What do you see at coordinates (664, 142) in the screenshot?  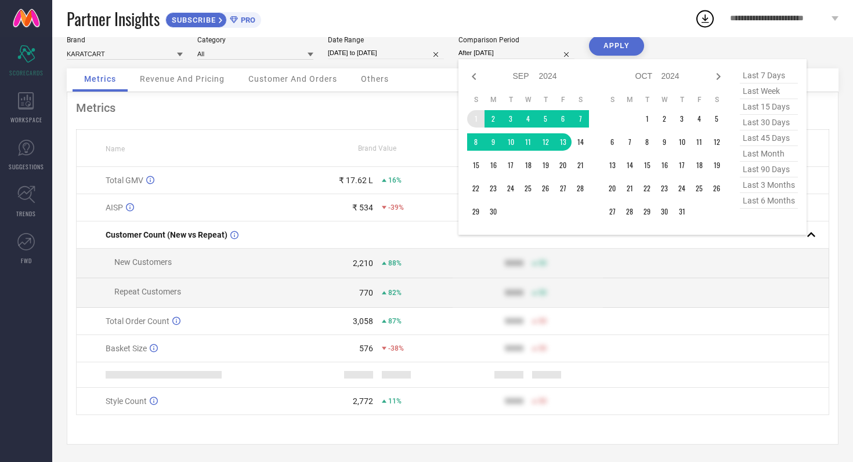 I see `td: Wed Oct 09 2024` at bounding box center [664, 142].